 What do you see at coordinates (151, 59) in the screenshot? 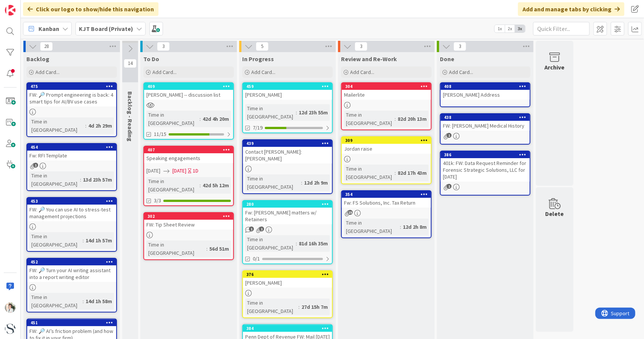
I see `span: To Do` at bounding box center [151, 59].